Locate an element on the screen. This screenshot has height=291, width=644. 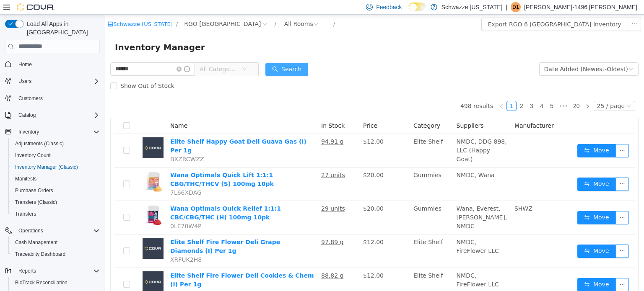
span: 0LE70W4P is located at coordinates (81, 211).